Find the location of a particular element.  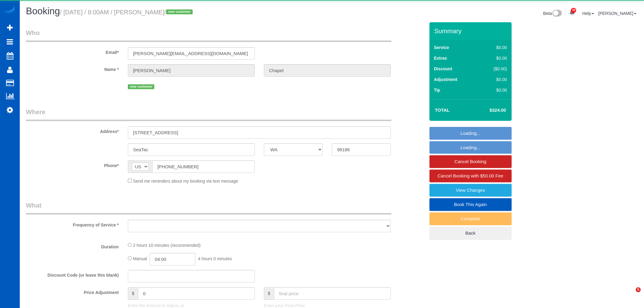

label: Price Adjustment is located at coordinates (72, 291).